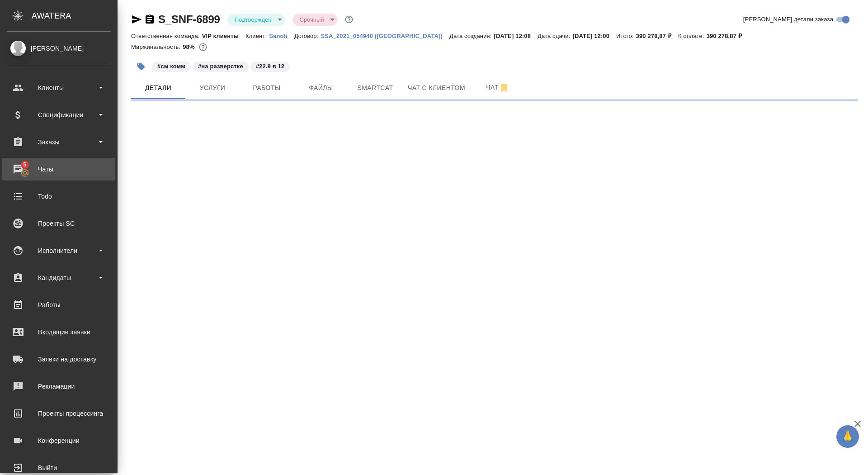  I want to click on a: Проекты процессинга, so click(59, 414).